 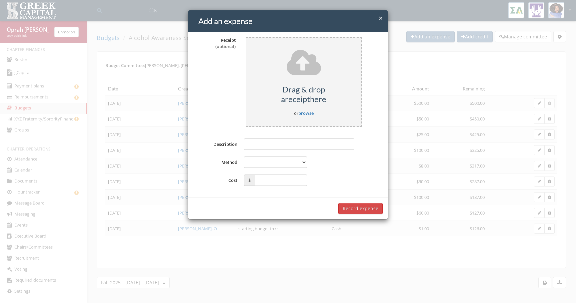 What do you see at coordinates (217, 162) in the screenshot?
I see `label: Method` at bounding box center [217, 162].